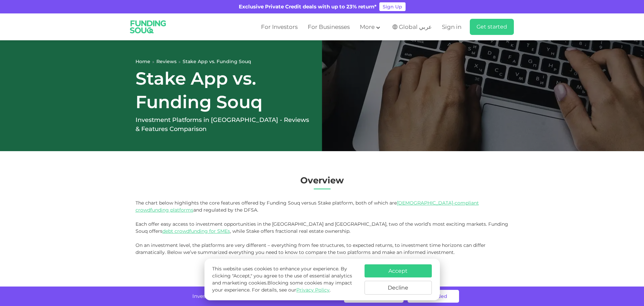  Describe the element at coordinates (368, 27) in the screenshot. I see `span: More` at that location.